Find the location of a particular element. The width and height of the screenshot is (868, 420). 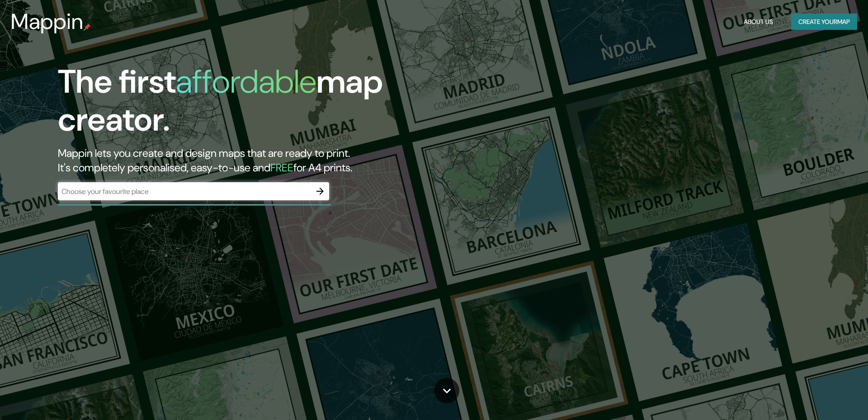

img: mappin-pin is located at coordinates (87, 27).